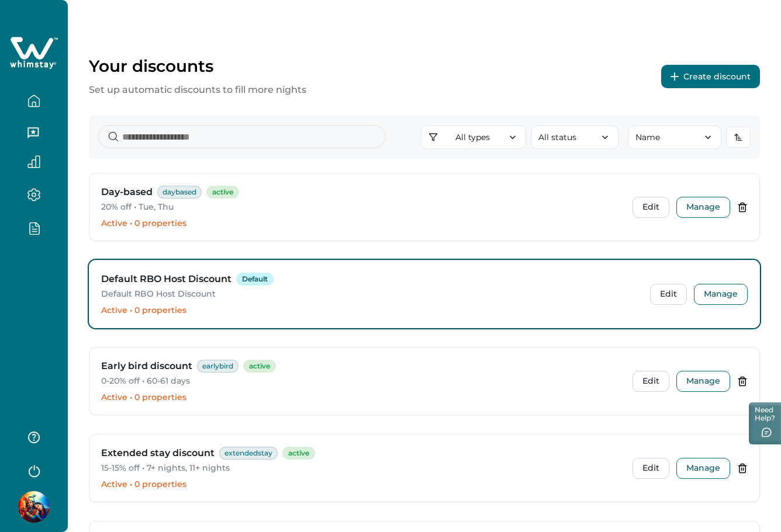  What do you see at coordinates (127, 192) in the screenshot?
I see `h3: Day-based` at bounding box center [127, 192].